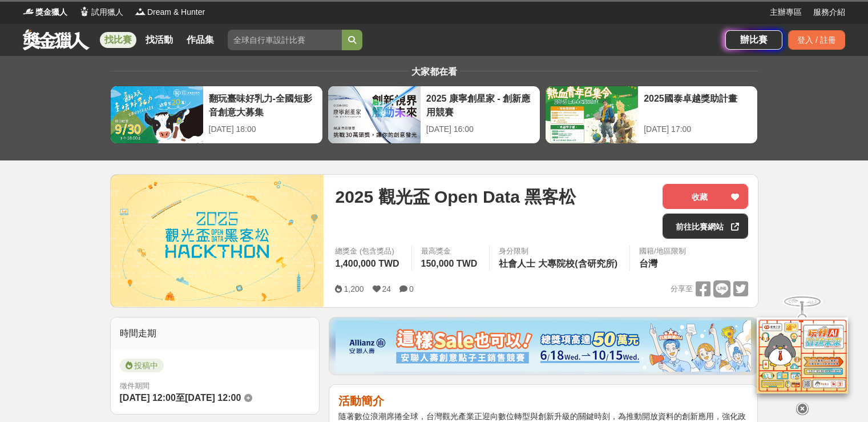 Image resolution: width=868 pixels, height=422 pixels. What do you see at coordinates (107, 12) in the screenshot?
I see `span: 試用獵人` at bounding box center [107, 12].